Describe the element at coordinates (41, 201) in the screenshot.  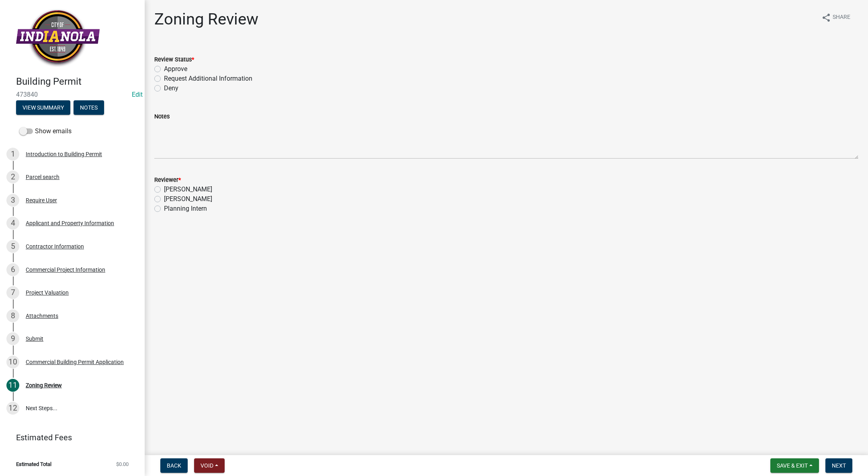
I see `div: Require User` at that location.